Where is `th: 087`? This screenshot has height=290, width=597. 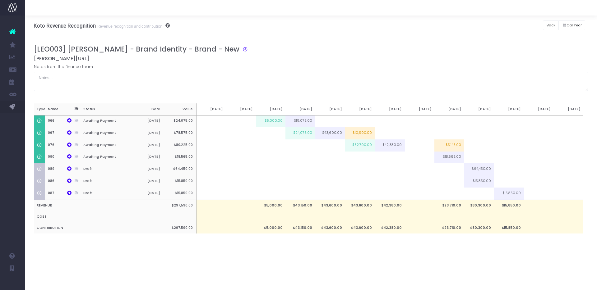 th: 087 is located at coordinates (60, 194).